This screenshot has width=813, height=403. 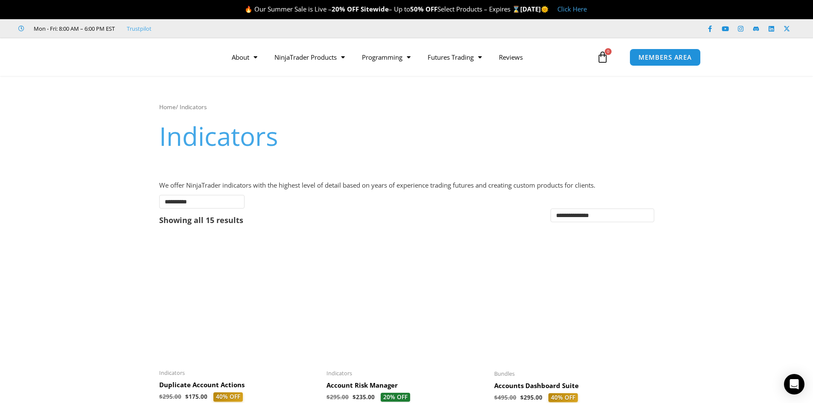 I want to click on h1: Indicators, so click(x=407, y=136).